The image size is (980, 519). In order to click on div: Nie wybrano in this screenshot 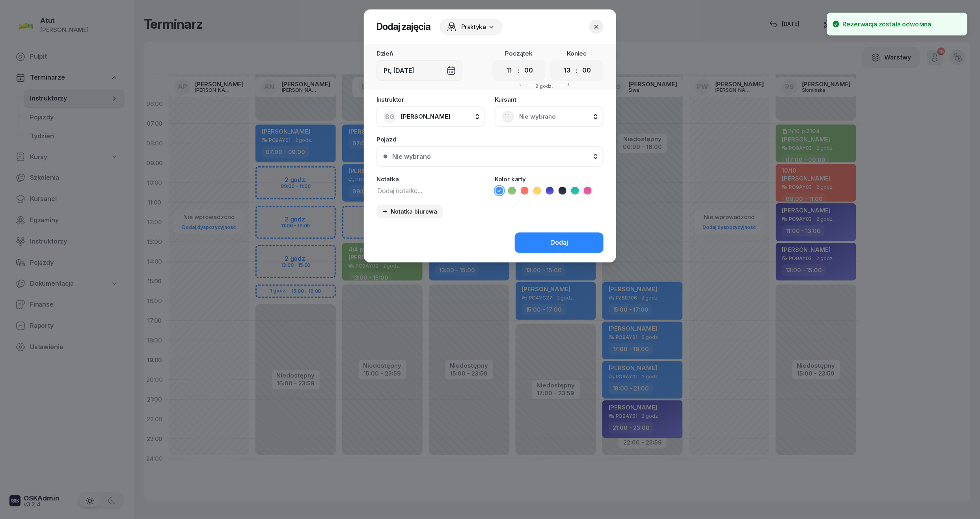, I will do `click(412, 157)`.